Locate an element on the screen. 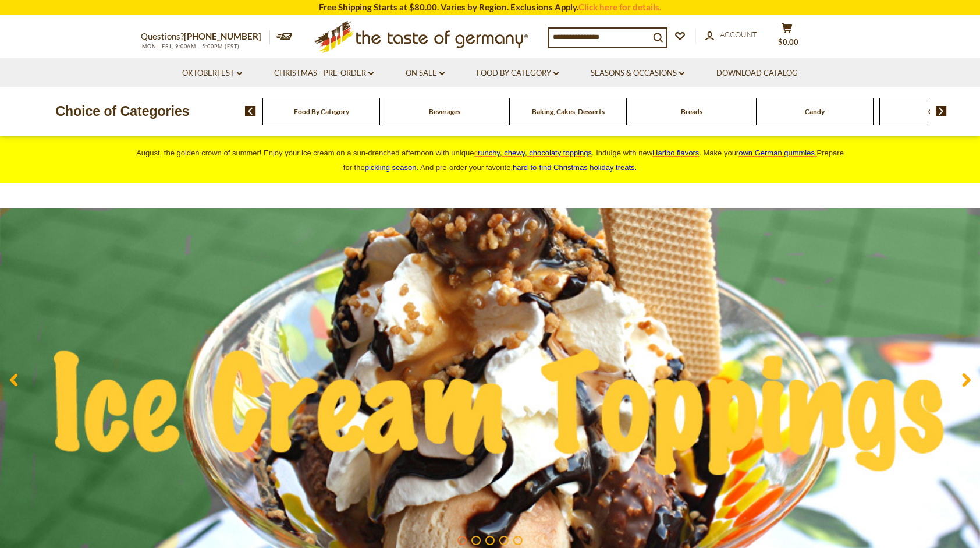 The image size is (980, 548). span: own German gummies is located at coordinates (776, 152).